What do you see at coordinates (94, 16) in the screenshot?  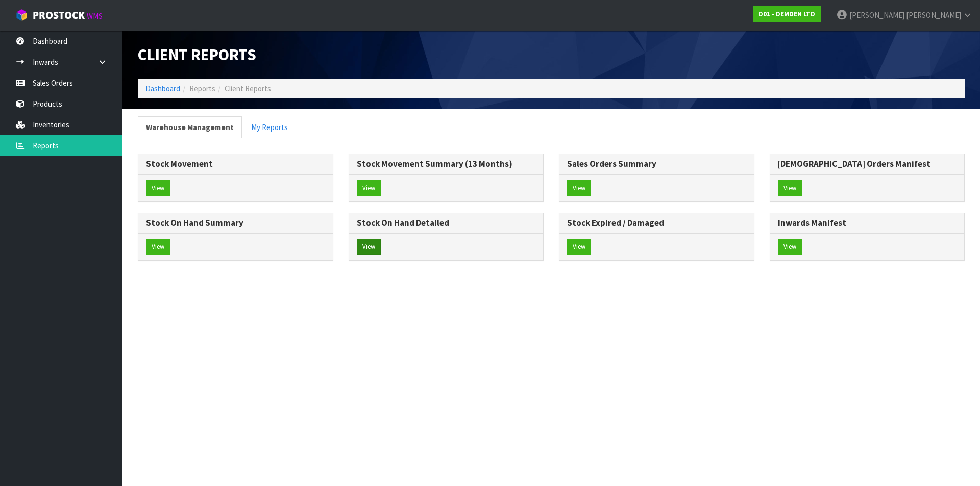 I see `small: WMS` at bounding box center [94, 16].